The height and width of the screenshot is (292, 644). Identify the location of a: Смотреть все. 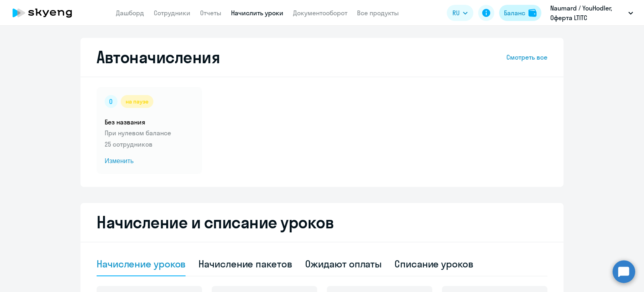
(527, 57).